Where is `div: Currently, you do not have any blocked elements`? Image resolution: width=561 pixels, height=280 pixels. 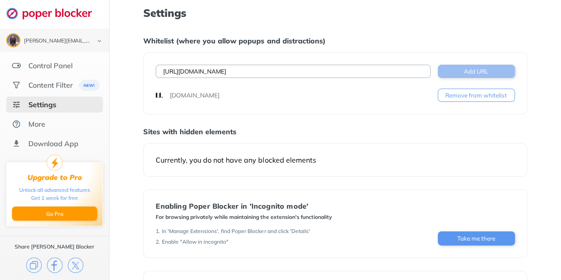
div: Currently, you do not have any blocked elements is located at coordinates (335, 160).